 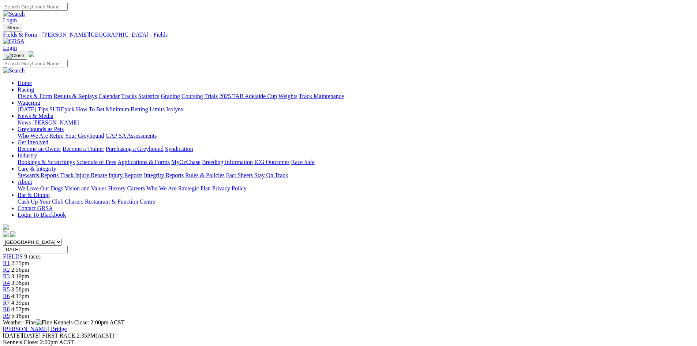 I want to click on span: Weather: Fine, so click(x=28, y=322).